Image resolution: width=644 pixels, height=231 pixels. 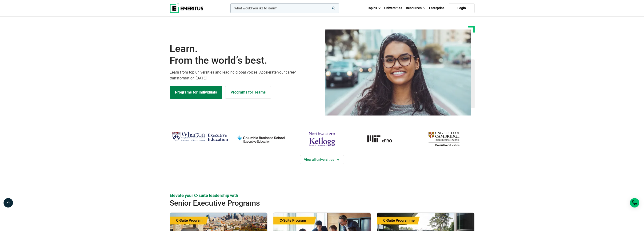 What do you see at coordinates (398, 72) in the screenshot?
I see `img: Learn from the world's best` at bounding box center [398, 72].